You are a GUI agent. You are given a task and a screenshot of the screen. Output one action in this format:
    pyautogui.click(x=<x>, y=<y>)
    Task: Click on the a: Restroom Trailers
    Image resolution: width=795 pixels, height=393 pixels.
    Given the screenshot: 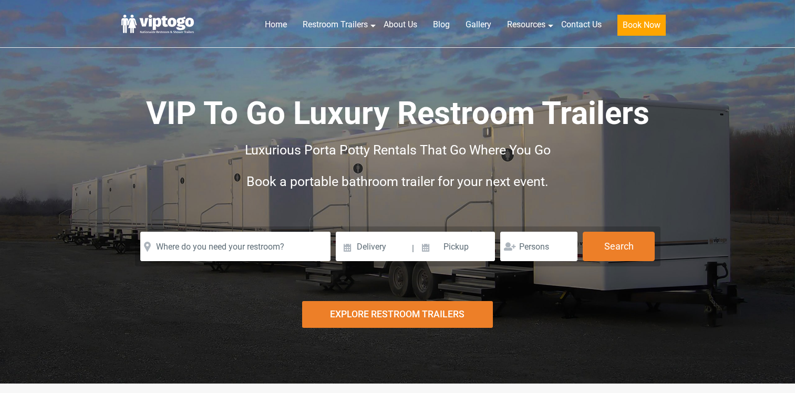 What is the action you would take?
    pyautogui.click(x=335, y=25)
    